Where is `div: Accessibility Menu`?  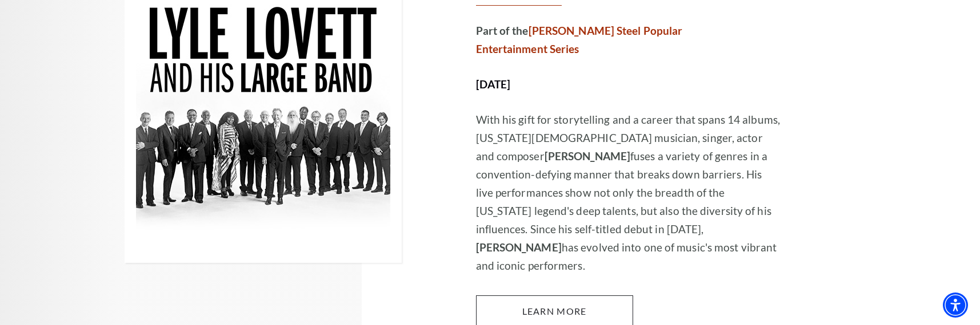
div: Accessibility Menu is located at coordinates (956, 305).